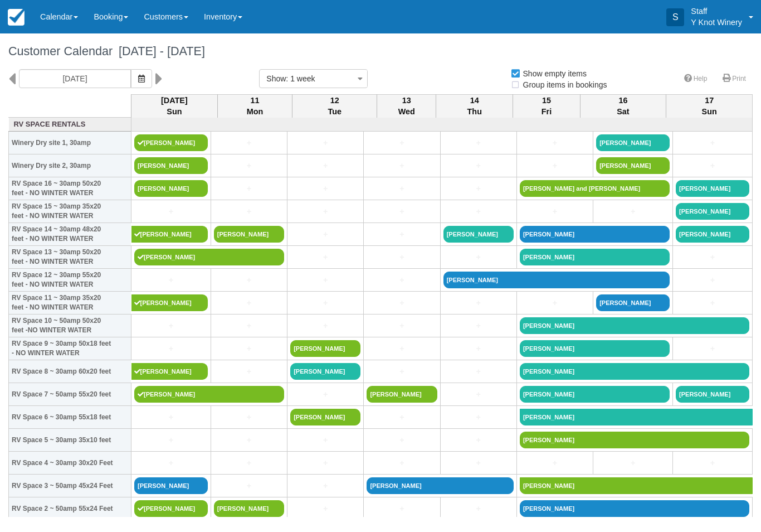 This screenshot has height=532, width=761. What do you see at coordinates (313, 79) in the screenshot?
I see `button: Show: 1 week` at bounding box center [313, 79].